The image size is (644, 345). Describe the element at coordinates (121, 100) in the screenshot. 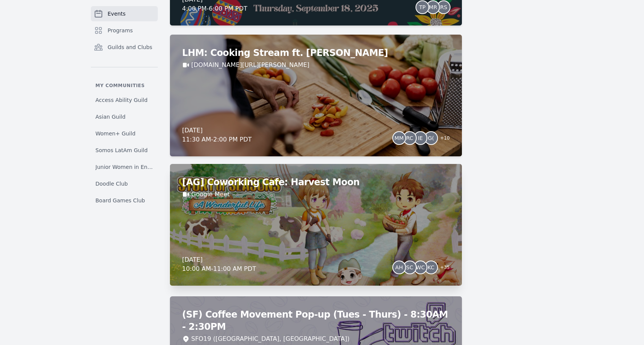

I see `span: Access Ability Guild` at that location.